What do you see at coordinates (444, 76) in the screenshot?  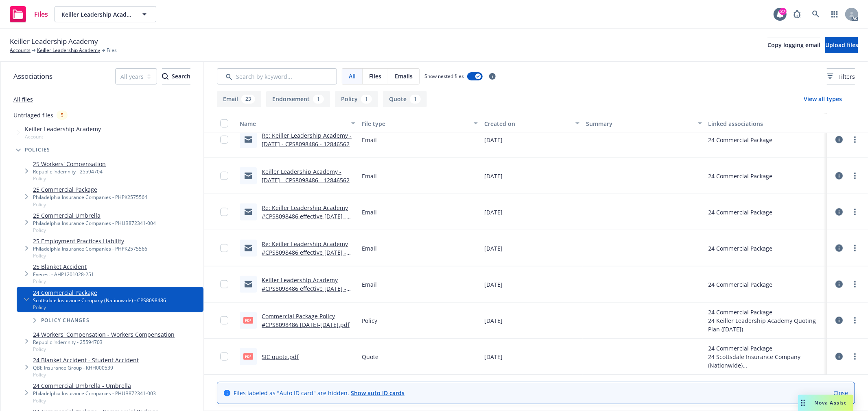 I see `span: Show nested files` at bounding box center [444, 76].